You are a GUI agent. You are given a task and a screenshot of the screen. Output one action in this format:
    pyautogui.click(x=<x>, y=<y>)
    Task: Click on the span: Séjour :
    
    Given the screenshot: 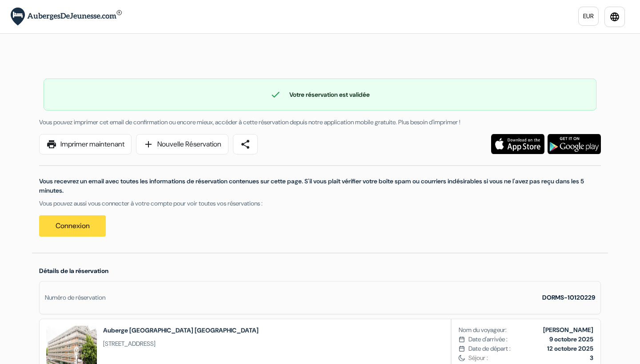 What is the action you would take?
    pyautogui.click(x=530, y=358)
    